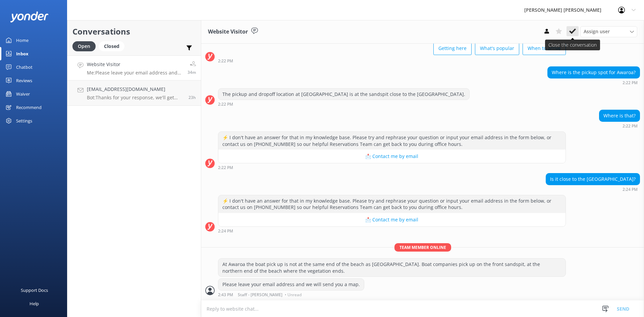  What do you see at coordinates (134, 31) in the screenshot?
I see `h2: Conversations` at bounding box center [134, 31].